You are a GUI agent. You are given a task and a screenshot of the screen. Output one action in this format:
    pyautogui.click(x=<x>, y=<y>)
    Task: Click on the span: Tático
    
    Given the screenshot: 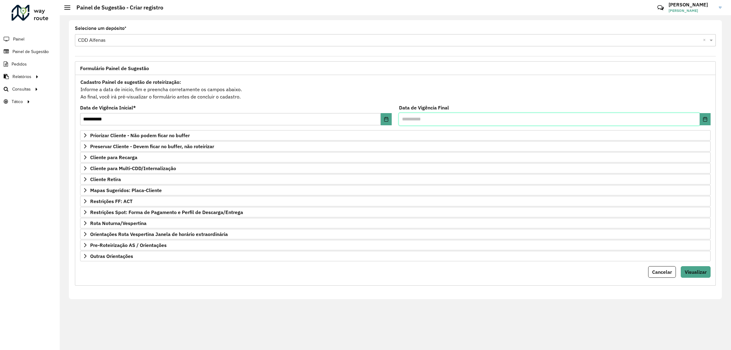 What is the action you would take?
    pyautogui.click(x=17, y=101)
    